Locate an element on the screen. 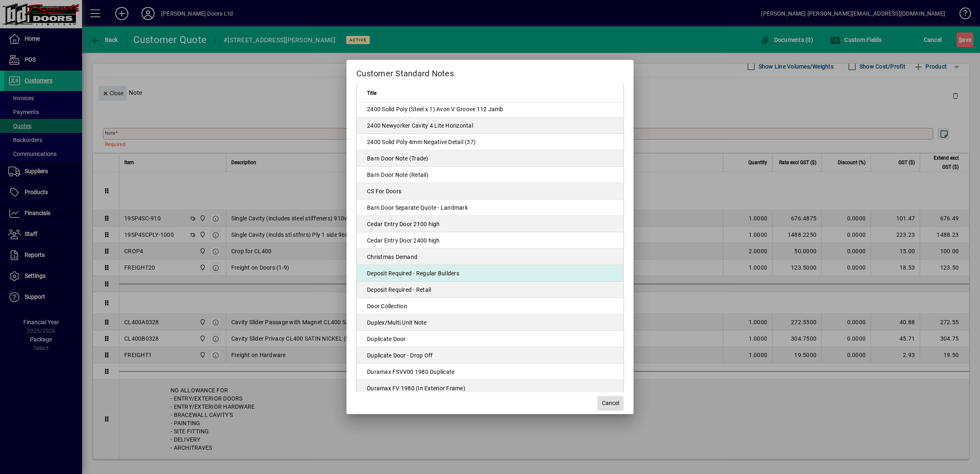  td: Deposit Required - Regular Builders is located at coordinates (490, 273).